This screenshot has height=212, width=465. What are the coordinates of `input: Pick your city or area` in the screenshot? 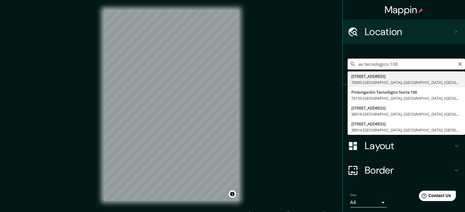 It's located at (406, 64).